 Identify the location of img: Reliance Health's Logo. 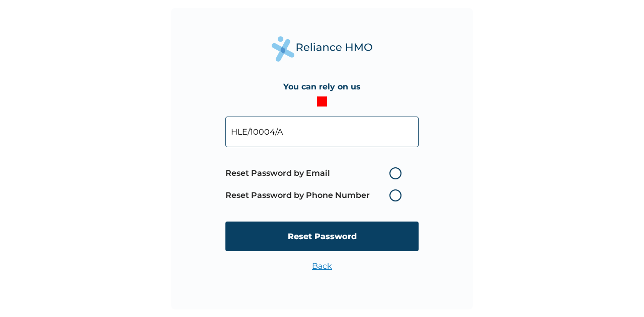
(322, 49).